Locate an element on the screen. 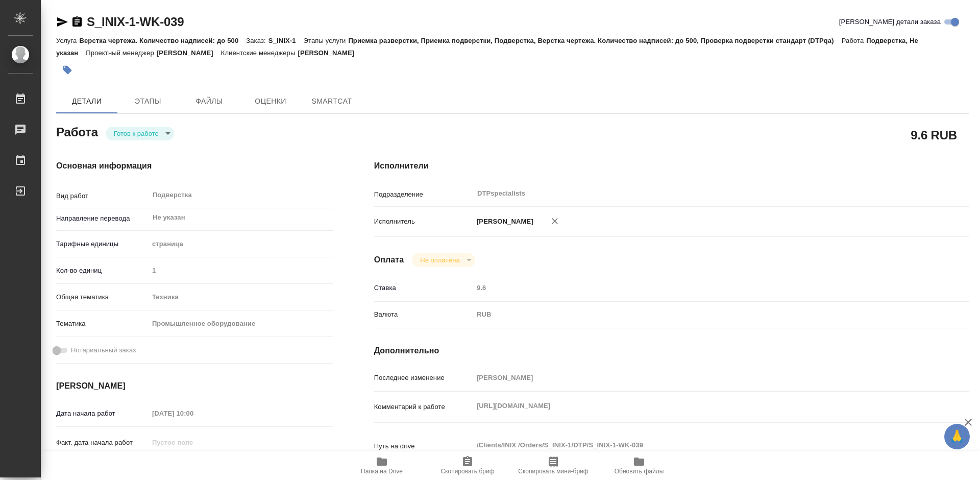  button: Скопировать бриф is located at coordinates (468, 466).